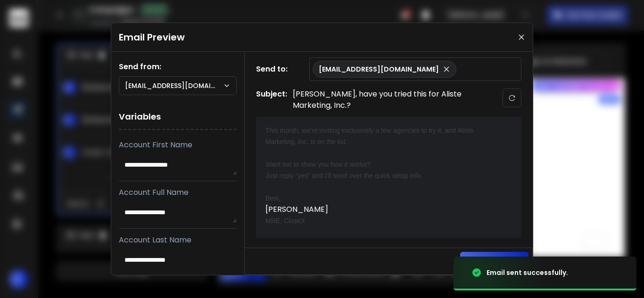 This screenshot has width=644, height=298. I want to click on p: Account Last Name, so click(178, 240).